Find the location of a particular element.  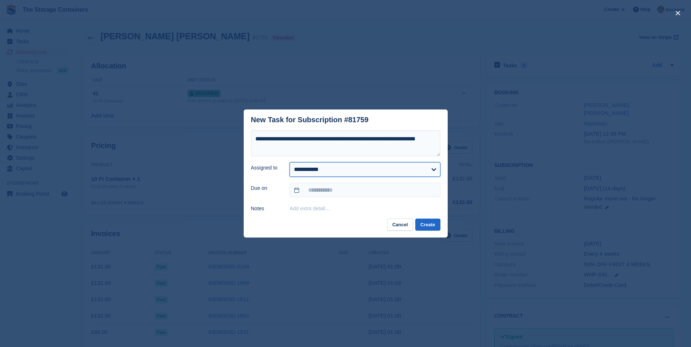

button: Create is located at coordinates (428, 225).